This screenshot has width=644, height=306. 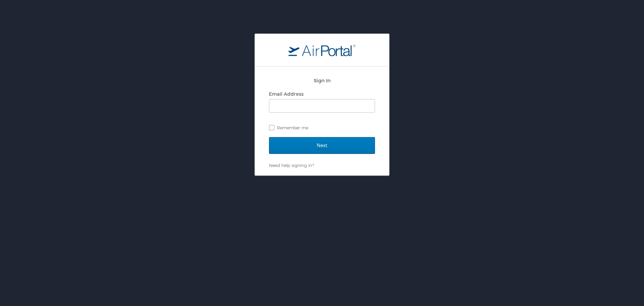 What do you see at coordinates (322, 80) in the screenshot?
I see `h2: Sign In` at bounding box center [322, 80].